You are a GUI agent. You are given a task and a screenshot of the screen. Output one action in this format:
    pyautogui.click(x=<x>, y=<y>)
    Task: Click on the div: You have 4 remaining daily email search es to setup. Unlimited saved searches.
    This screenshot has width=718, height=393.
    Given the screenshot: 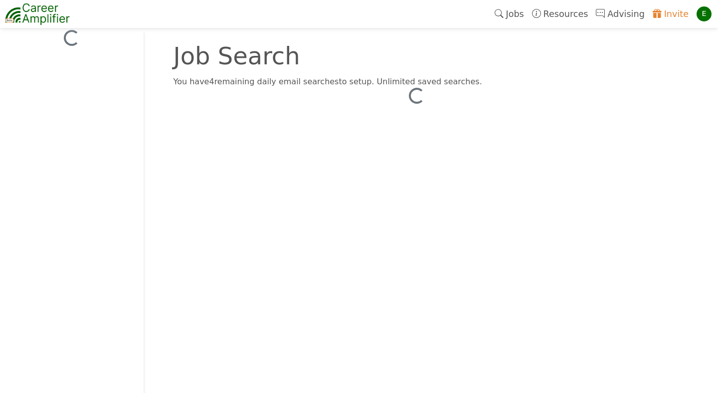 What is the action you would take?
    pyautogui.click(x=417, y=82)
    